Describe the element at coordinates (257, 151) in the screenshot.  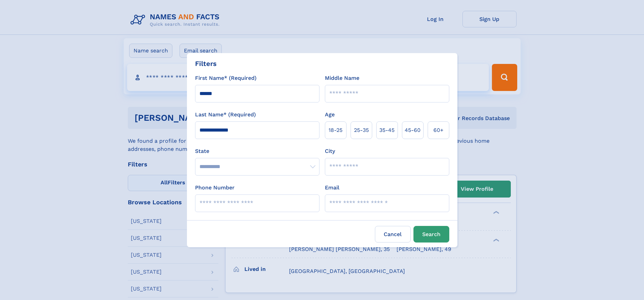
I see `label: State` at that location.